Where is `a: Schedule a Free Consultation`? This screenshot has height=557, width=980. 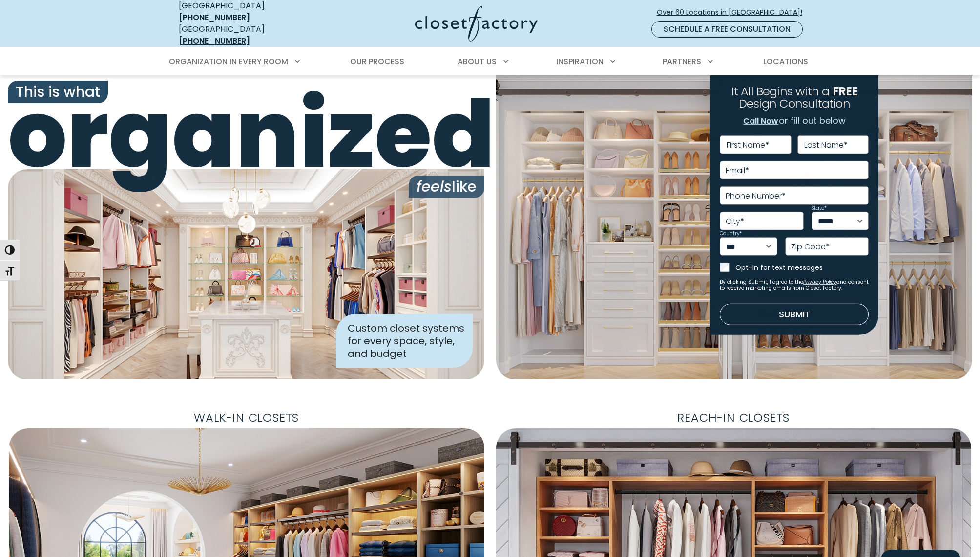 a: Schedule a Free Consultation is located at coordinates (727, 29).